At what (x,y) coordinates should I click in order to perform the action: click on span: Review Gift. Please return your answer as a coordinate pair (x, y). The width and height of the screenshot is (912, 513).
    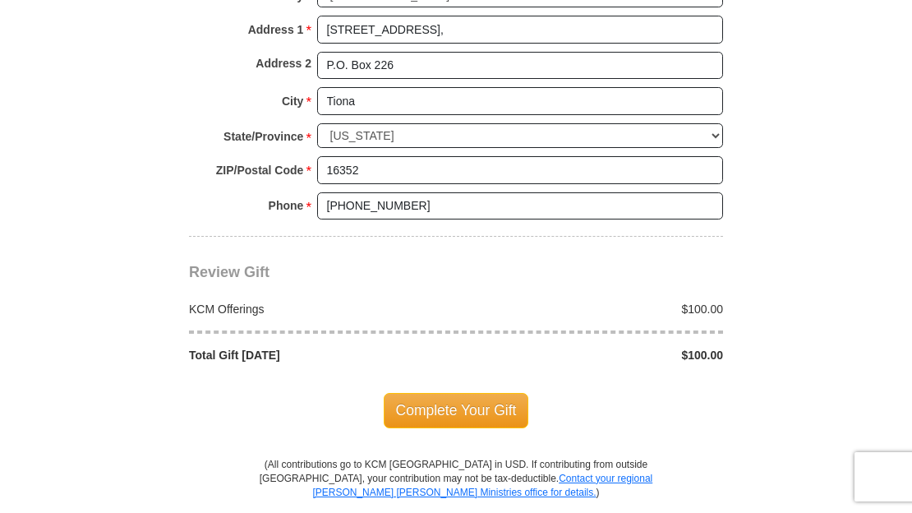
    Looking at the image, I should click on (229, 272).